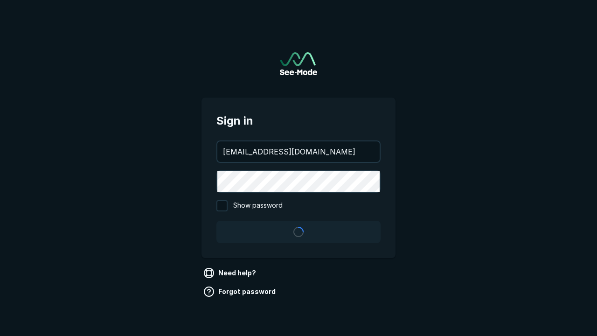 This screenshot has height=336, width=597. I want to click on input: your@email.com, so click(299, 152).